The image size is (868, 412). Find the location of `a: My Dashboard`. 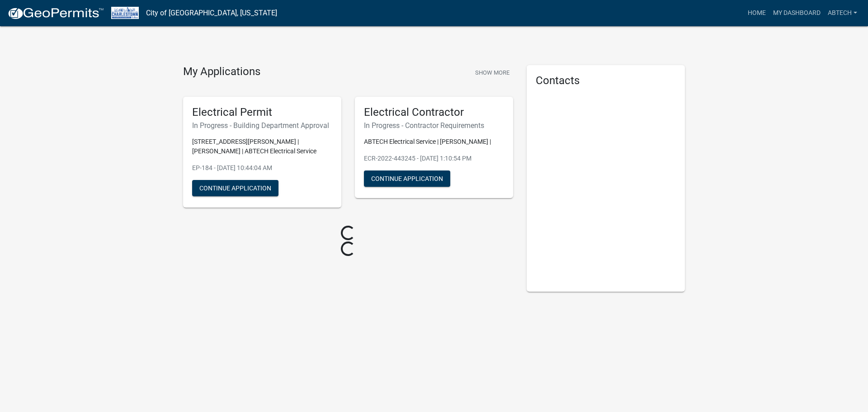

a: My Dashboard is located at coordinates (797, 13).